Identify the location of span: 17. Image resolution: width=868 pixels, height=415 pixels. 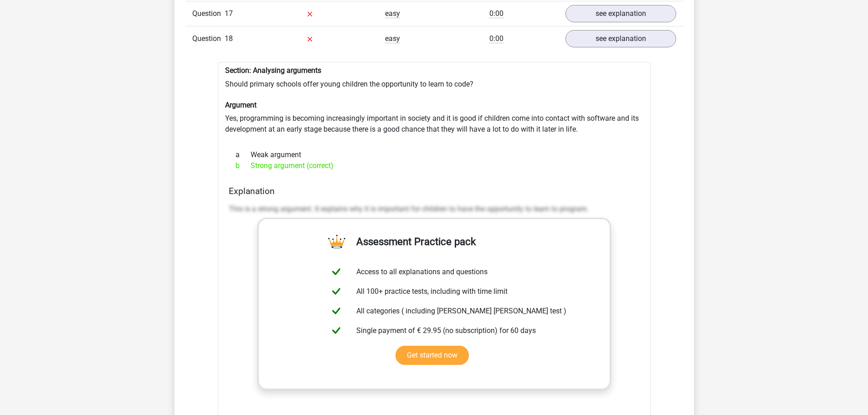
(229, 13).